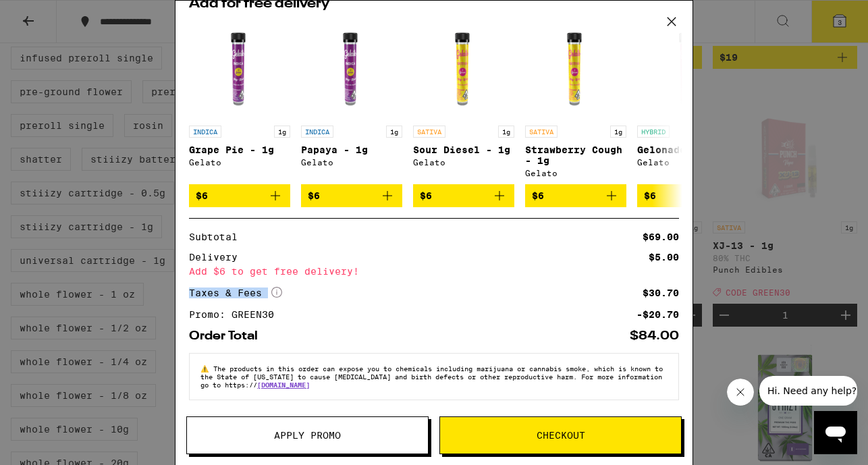 The width and height of the screenshot is (868, 465). What do you see at coordinates (239, 150) in the screenshot?
I see `p: Grape Pie - 1g` at bounding box center [239, 150].